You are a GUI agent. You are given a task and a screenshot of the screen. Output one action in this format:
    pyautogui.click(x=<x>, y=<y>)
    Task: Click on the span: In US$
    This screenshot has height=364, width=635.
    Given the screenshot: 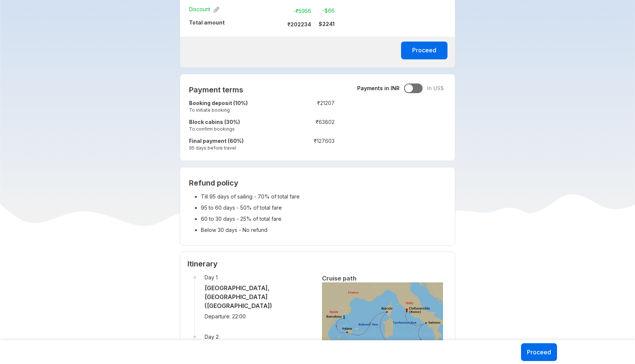 What is the action you would take?
    pyautogui.click(x=435, y=89)
    